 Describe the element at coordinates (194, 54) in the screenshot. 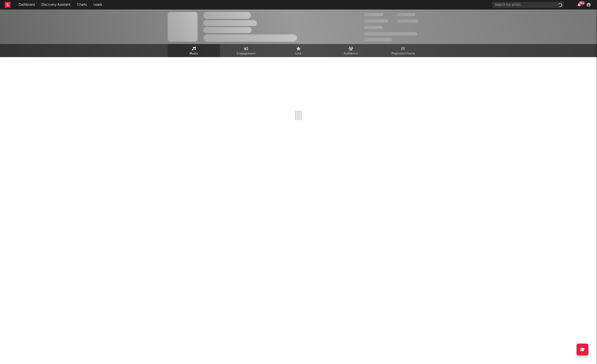

I see `span: Music` at that location.